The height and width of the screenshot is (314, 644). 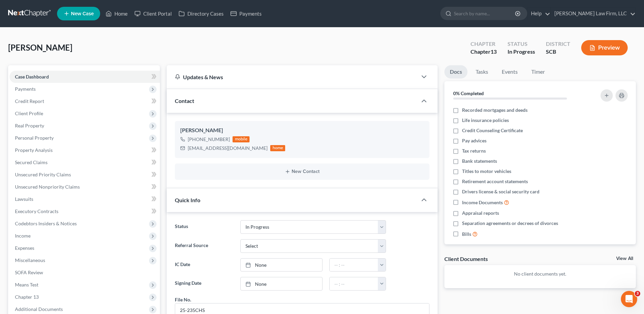 What do you see at coordinates (29, 101) in the screenshot?
I see `span: Credit Report` at bounding box center [29, 101].